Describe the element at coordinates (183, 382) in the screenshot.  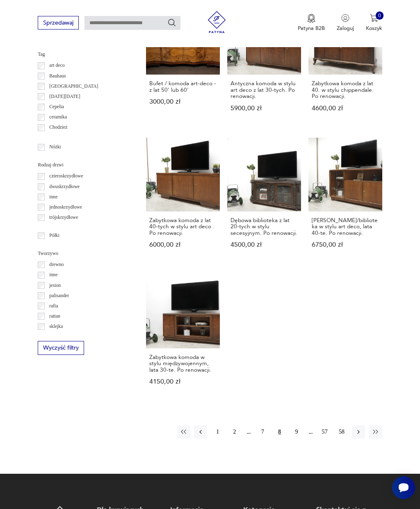
I see `p: 4150,00 zł` at that location.